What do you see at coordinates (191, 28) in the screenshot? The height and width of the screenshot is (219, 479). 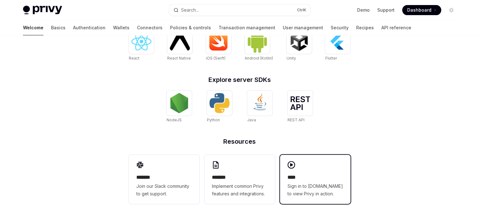 I see `a: Policies & controls` at bounding box center [191, 28].